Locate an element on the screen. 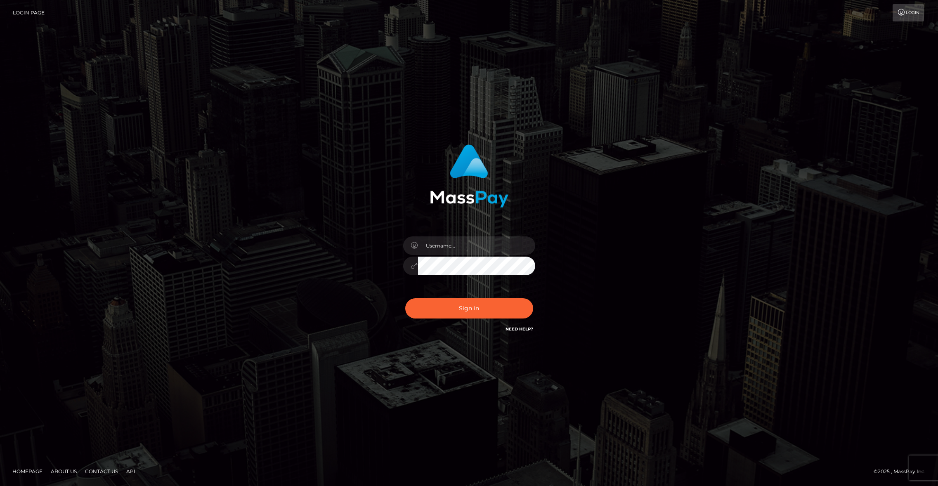  a: About Us is located at coordinates (64, 471).